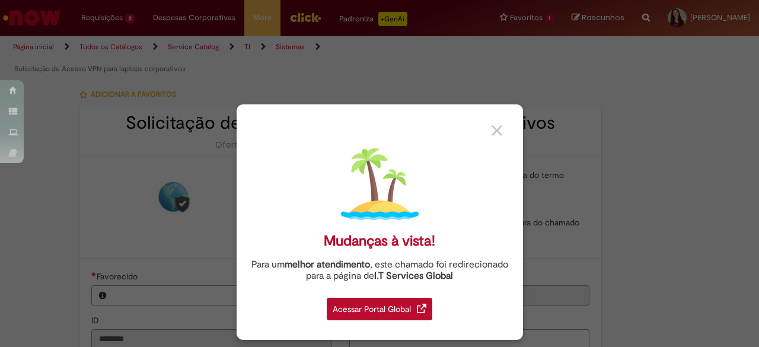 Image resolution: width=759 pixels, height=347 pixels. I want to click on strong: melhor atendimento, so click(327, 264).